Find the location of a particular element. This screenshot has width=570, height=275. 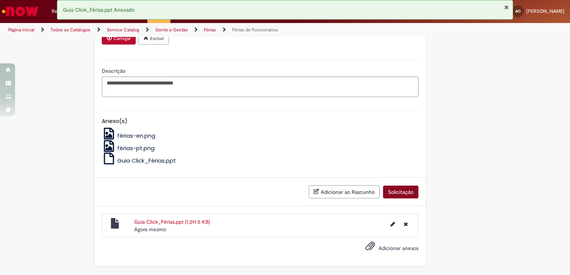

span: Requisições is located at coordinates (65, 11).